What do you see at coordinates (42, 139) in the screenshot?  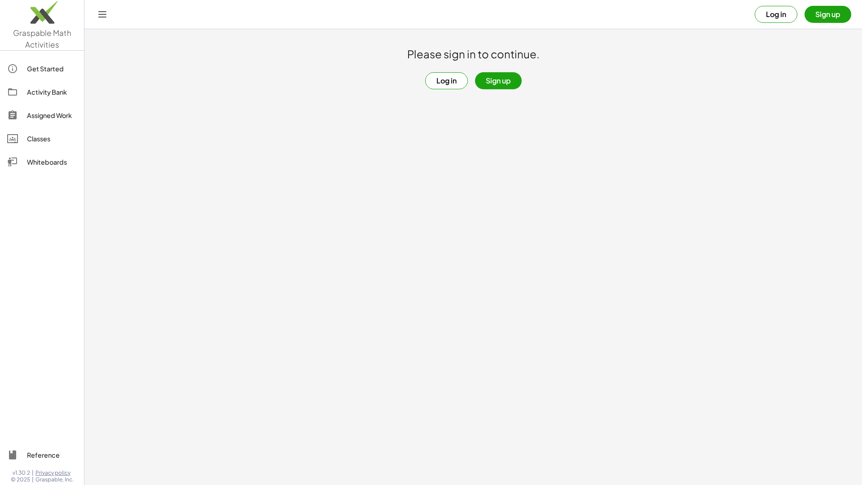 I see `a: Classes` at bounding box center [42, 139].